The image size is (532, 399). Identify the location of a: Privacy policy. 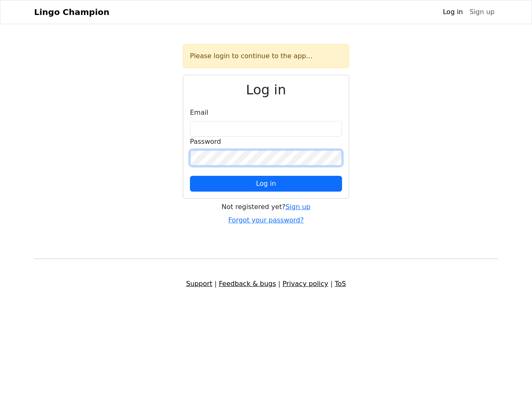
(305, 284).